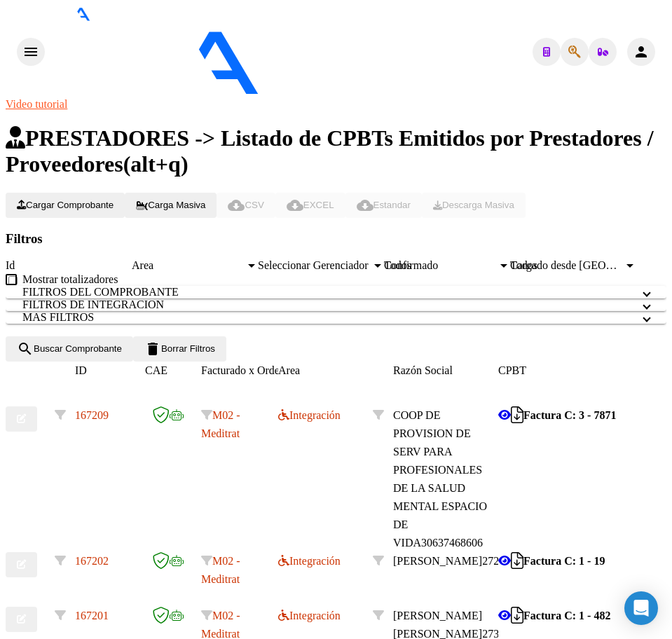  Describe the element at coordinates (13, 280) in the screenshot. I see `input: Mostrar totalizadores` at that location.